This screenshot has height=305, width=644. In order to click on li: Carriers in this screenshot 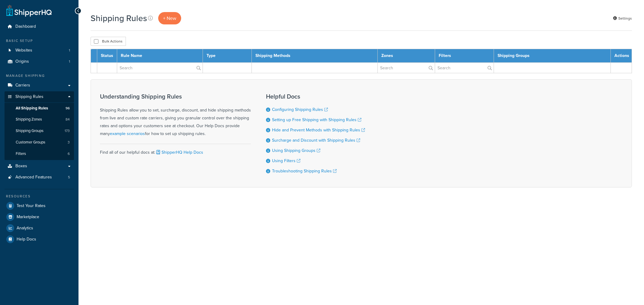, I will do `click(39, 85)`.